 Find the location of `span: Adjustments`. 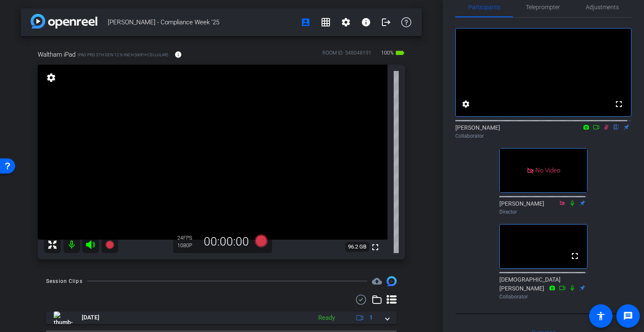

span: Adjustments is located at coordinates (602, 7).